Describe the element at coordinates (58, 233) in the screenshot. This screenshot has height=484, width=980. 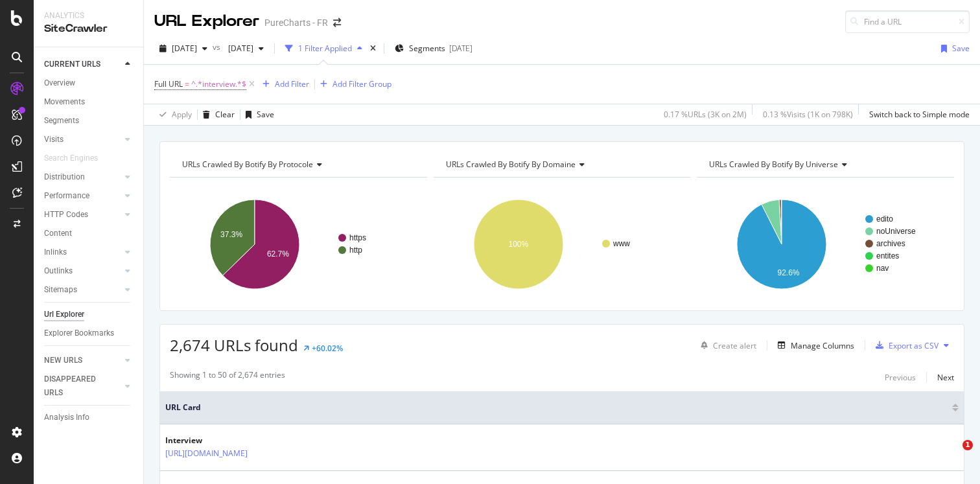
I see `div: Content` at that location.